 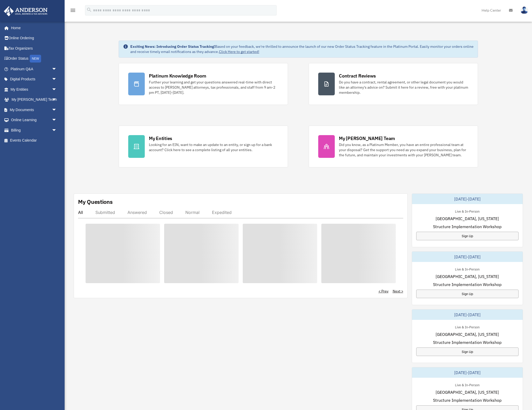 I want to click on div: NEW, so click(x=35, y=59).